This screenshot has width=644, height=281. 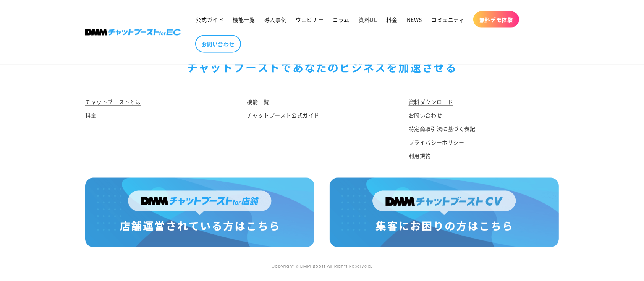 I want to click on span: 公式ガイド, so click(x=210, y=19).